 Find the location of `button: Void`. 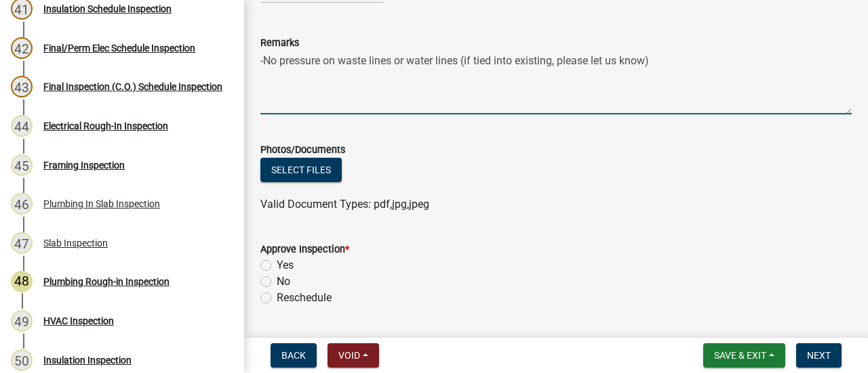

button: Void is located at coordinates (353, 355).